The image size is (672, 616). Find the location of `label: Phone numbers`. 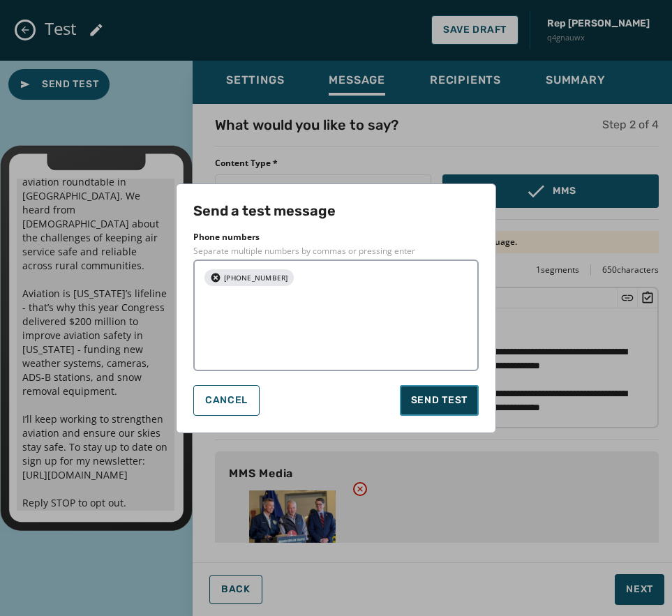

label: Phone numbers is located at coordinates (226, 237).